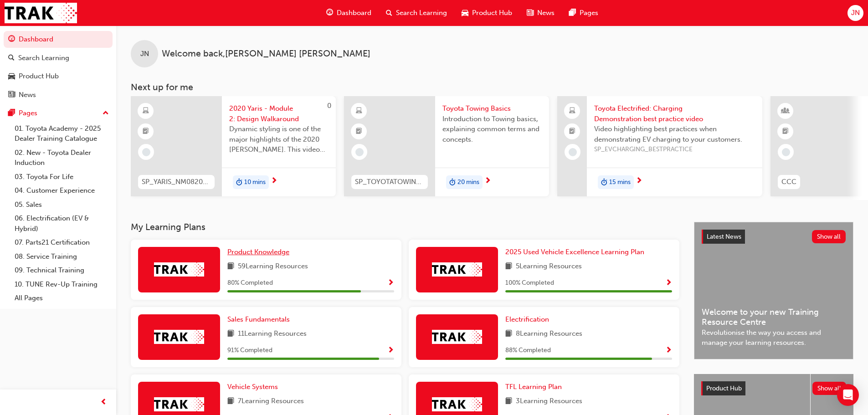 The image size is (868, 415). I want to click on span: SP_YARIS_NM0820_EL_02, so click(176, 182).